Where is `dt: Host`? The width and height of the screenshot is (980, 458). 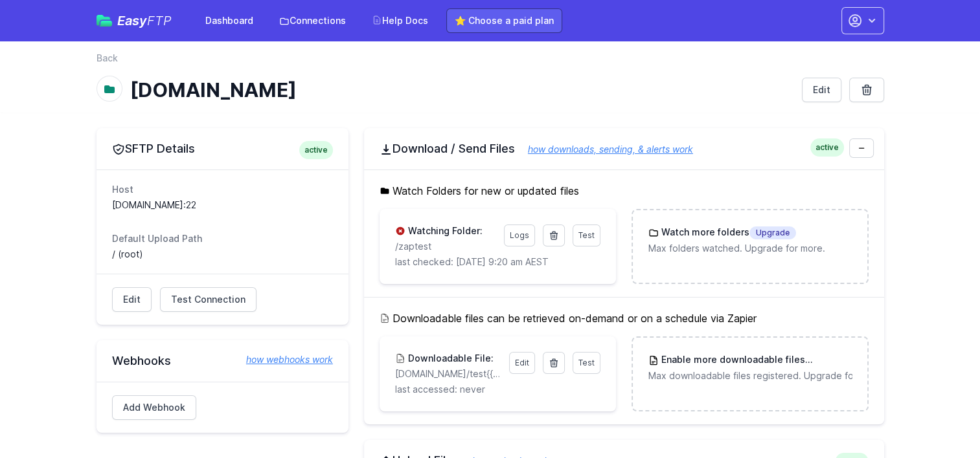 dt: Host is located at coordinates (222, 189).